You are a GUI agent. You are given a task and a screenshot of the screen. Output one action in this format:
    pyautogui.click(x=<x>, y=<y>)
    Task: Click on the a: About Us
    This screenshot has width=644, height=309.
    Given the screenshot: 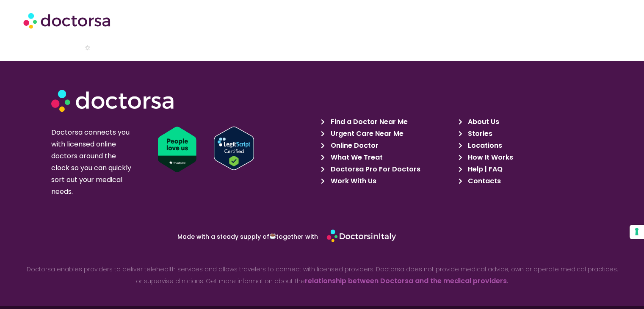 What is the action you would take?
    pyautogui.click(x=524, y=122)
    